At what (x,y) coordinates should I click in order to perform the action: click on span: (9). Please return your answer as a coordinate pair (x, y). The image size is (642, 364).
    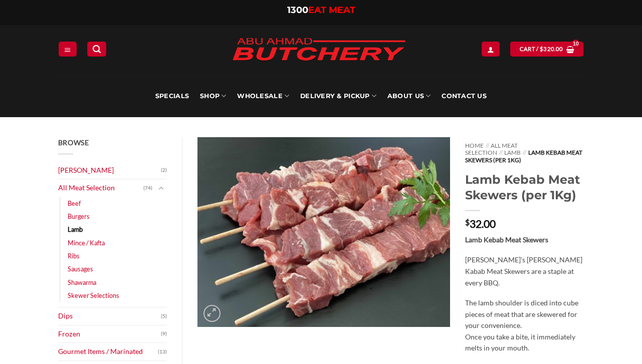
    Looking at the image, I should click on (164, 334).